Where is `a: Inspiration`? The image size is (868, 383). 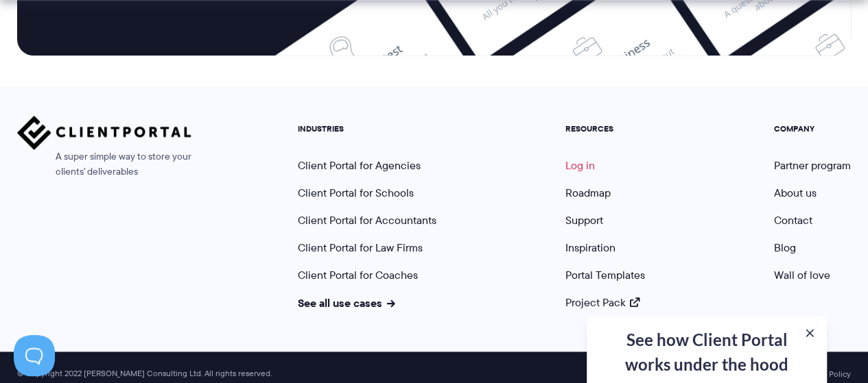
a: Inspiration is located at coordinates (590, 247).